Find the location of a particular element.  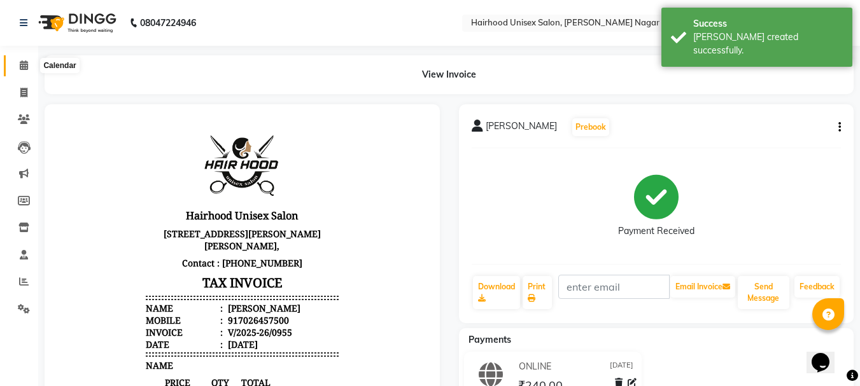

div: ₹300.00 is located at coordinates (256, 321).